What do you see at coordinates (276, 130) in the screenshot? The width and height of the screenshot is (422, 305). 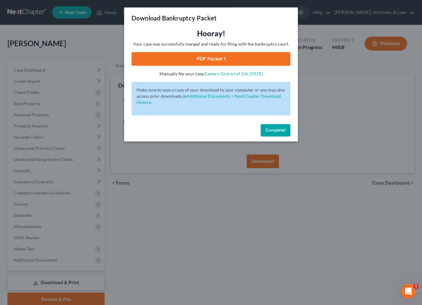 I see `button: Complete!` at bounding box center [276, 130].